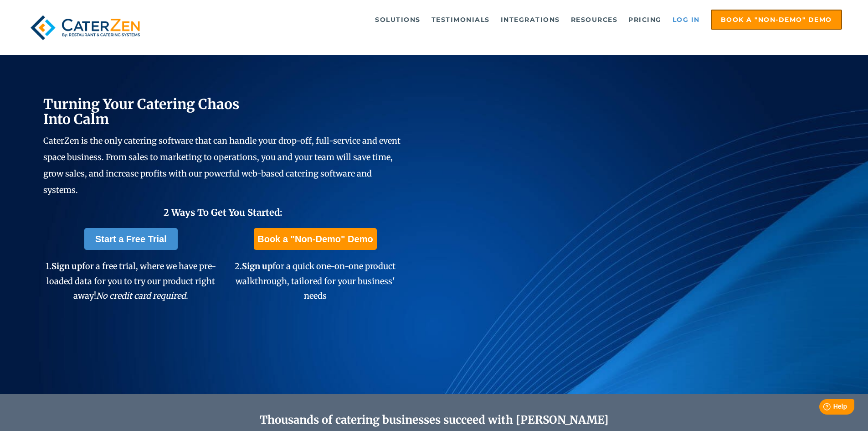  What do you see at coordinates (315, 281) in the screenshot?
I see `span: 2. for a quick one-on-one product walkthrough, tailored for your business' needs` at bounding box center [315, 281].